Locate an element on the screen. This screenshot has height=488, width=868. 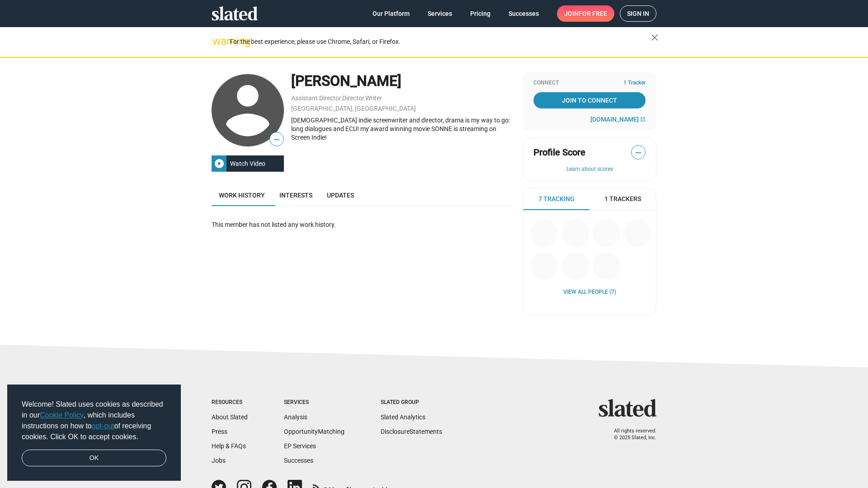
mat-icon: open_in_new is located at coordinates (643, 119).